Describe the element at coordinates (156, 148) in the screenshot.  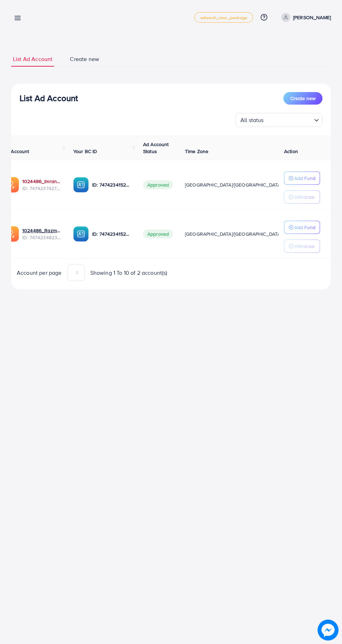
I see `span: Ad Account Status` at that location.